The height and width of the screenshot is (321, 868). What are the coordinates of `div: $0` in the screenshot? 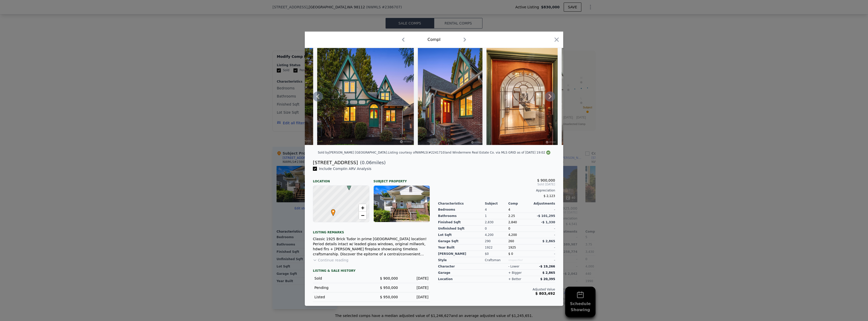 It's located at (497, 254).